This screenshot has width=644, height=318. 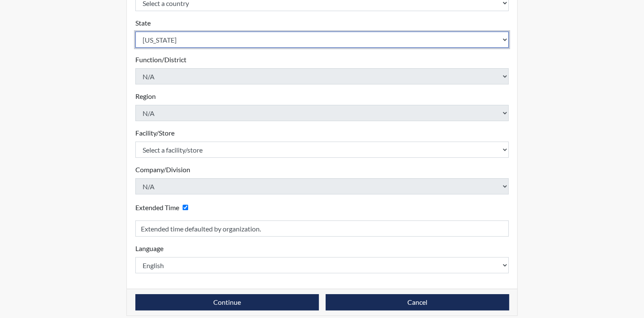 What do you see at coordinates (157, 207) in the screenshot?
I see `label: Extended Time` at bounding box center [157, 207].